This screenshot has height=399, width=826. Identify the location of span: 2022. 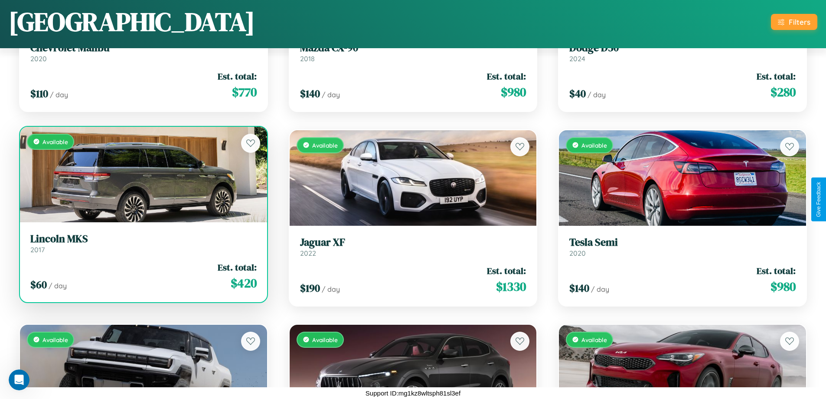
(308, 253).